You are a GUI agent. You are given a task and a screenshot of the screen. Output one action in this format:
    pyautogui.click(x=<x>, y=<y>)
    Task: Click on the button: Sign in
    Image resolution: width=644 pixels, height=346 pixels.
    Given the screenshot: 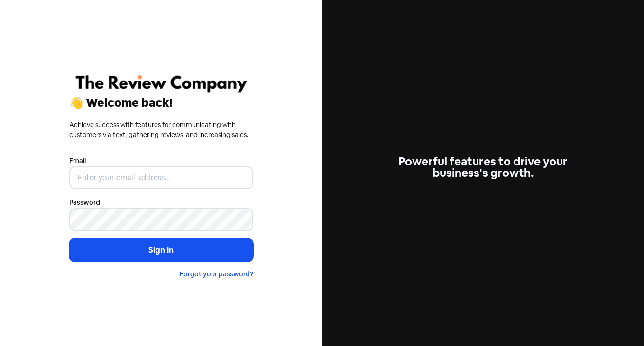 What is the action you would take?
    pyautogui.click(x=161, y=250)
    